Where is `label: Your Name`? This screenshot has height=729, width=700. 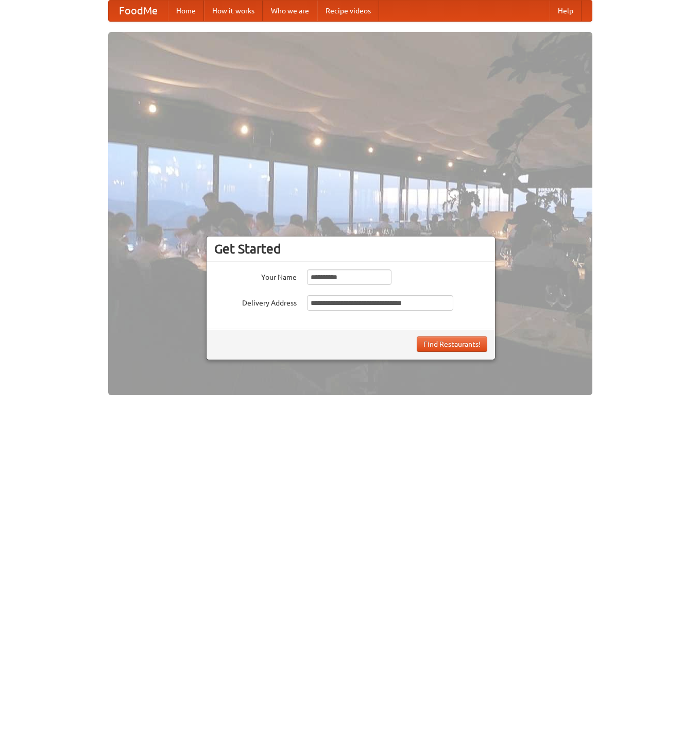
label: Your Name is located at coordinates (256, 275).